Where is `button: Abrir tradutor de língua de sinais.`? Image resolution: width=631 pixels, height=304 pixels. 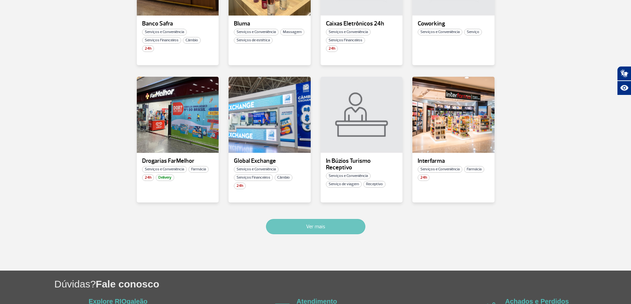
button: Abrir tradutor de língua de sinais. is located at coordinates (624, 73).